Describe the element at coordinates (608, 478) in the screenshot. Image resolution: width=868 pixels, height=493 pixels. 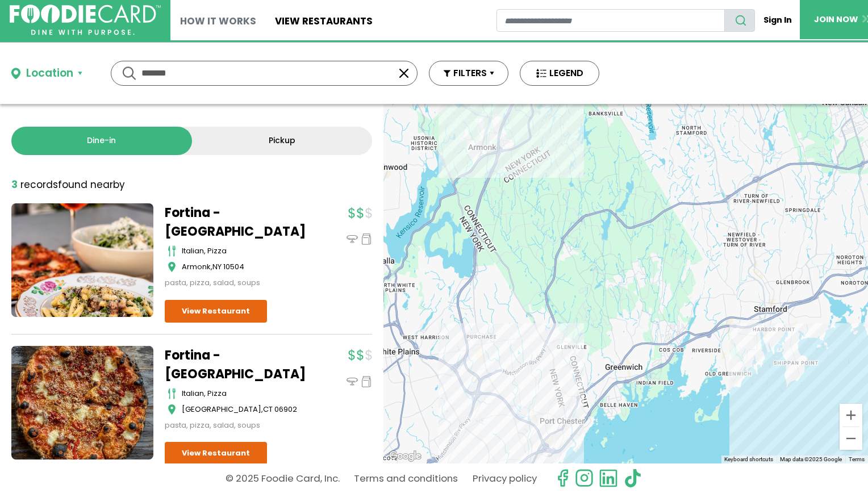
I see `img: linkedin.svg` at that location.